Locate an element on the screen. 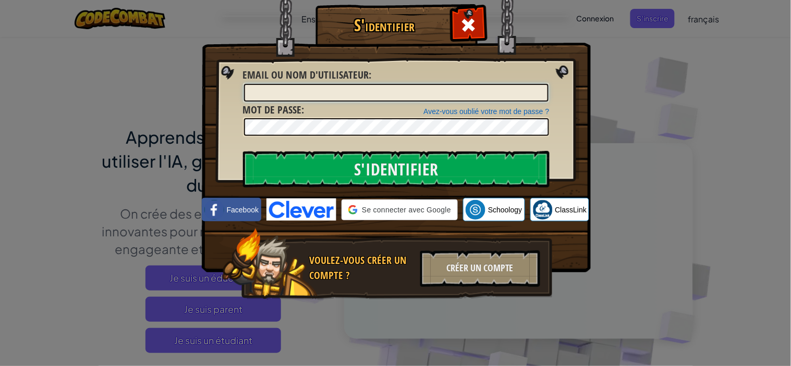  span: Email ou nom d'utilisateur is located at coordinates (306, 75).